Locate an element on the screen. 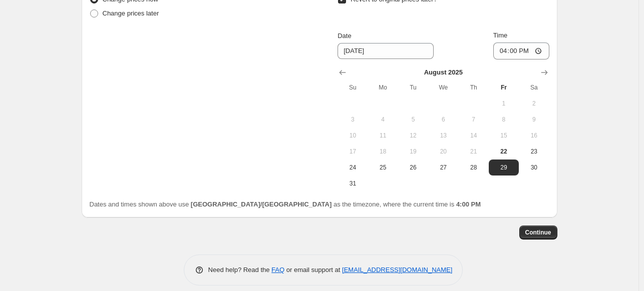 This screenshot has height=291, width=644. span: 6 is located at coordinates (444, 119).